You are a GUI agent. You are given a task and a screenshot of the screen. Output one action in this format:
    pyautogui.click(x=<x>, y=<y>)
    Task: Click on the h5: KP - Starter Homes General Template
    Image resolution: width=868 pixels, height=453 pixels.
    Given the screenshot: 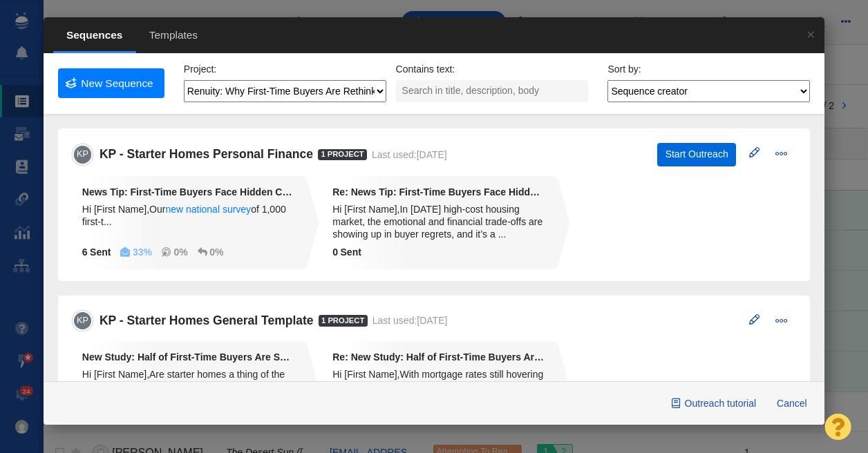 What is the action you would take?
    pyautogui.click(x=209, y=320)
    